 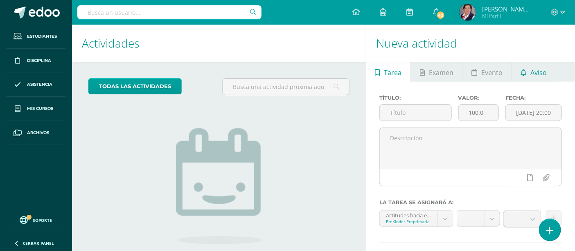 I want to click on img: 80ba695ae3ec58976257e87d314703d2.png, so click(x=468, y=12).